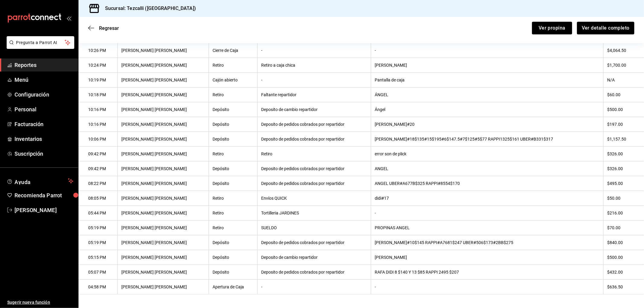  I want to click on th: RAFA DIDI 8 $140 Y 13 $85 RAPPI 2495 $207, so click(488, 273).